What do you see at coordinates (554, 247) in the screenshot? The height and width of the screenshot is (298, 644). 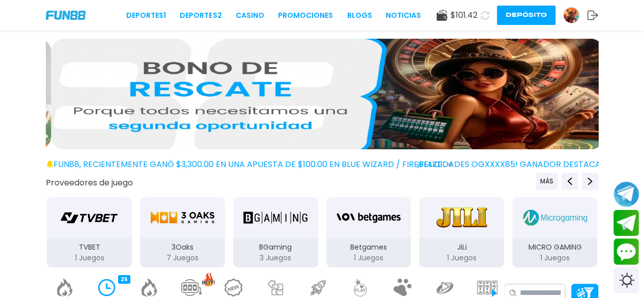 I see `p: MICRO GAMING` at bounding box center [554, 247].